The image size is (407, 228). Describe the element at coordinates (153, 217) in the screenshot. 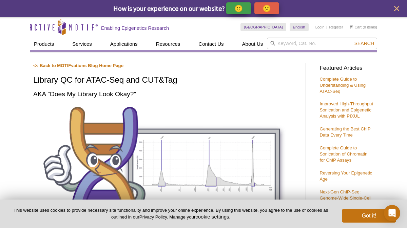

I see `a: Privacy Policy` at that location.